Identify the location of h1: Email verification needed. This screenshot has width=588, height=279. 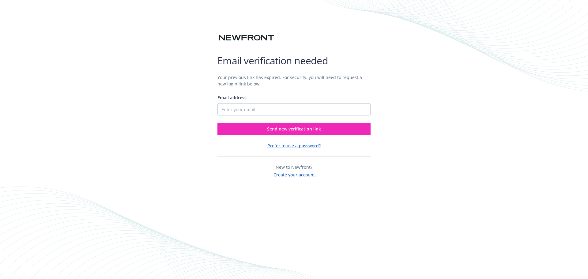
(294, 61).